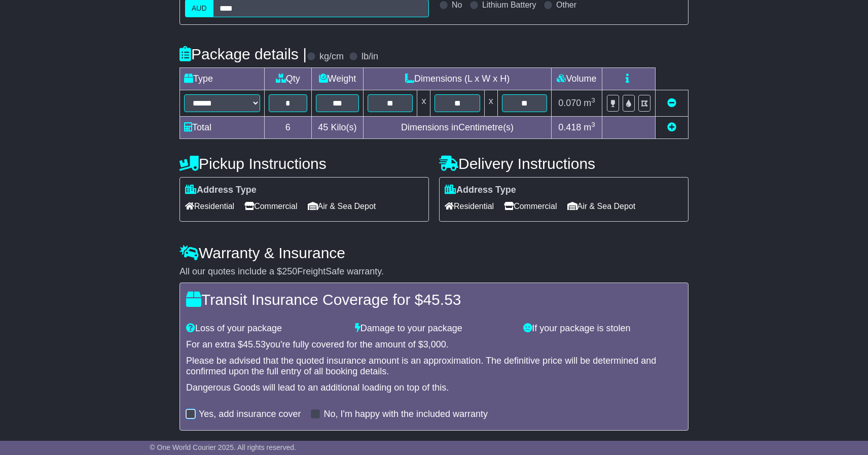 The height and width of the screenshot is (455, 868). What do you see at coordinates (337, 79) in the screenshot?
I see `td: Weight` at bounding box center [337, 79].